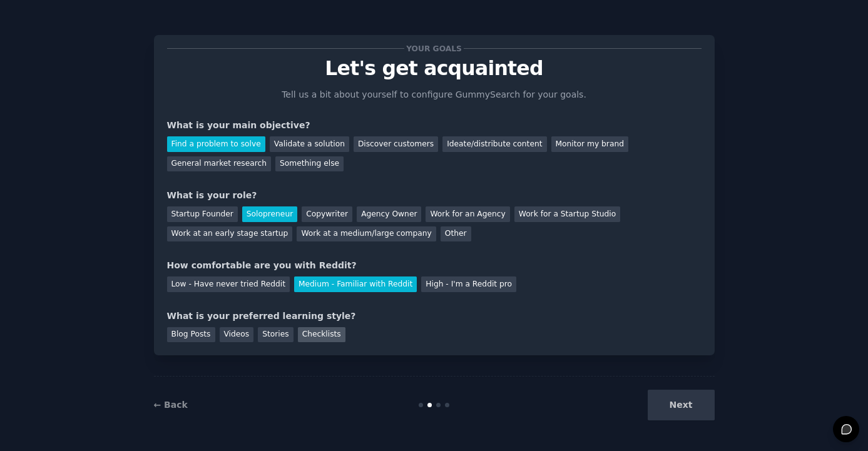 Image resolution: width=868 pixels, height=451 pixels. Describe the element at coordinates (434, 265) in the screenshot. I see `div: How comfortable are you with Reddit?` at that location.